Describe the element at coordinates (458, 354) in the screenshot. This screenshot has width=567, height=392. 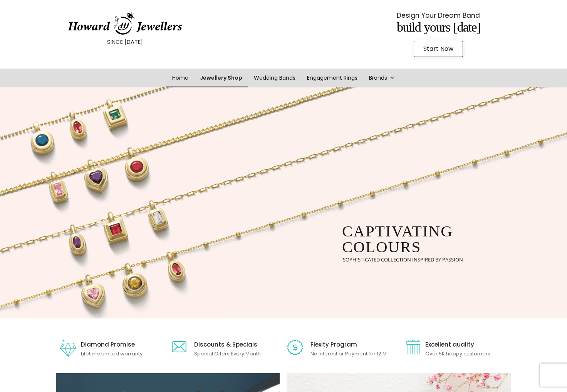
I see `p: Over 5K happy customers` at that location.